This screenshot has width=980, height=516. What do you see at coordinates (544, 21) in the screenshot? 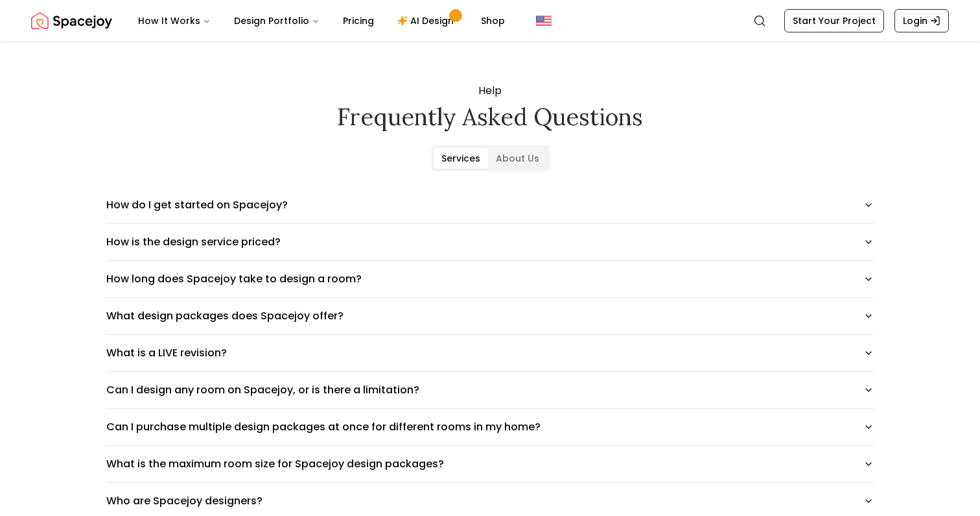
I see `img: United States` at bounding box center [544, 21].